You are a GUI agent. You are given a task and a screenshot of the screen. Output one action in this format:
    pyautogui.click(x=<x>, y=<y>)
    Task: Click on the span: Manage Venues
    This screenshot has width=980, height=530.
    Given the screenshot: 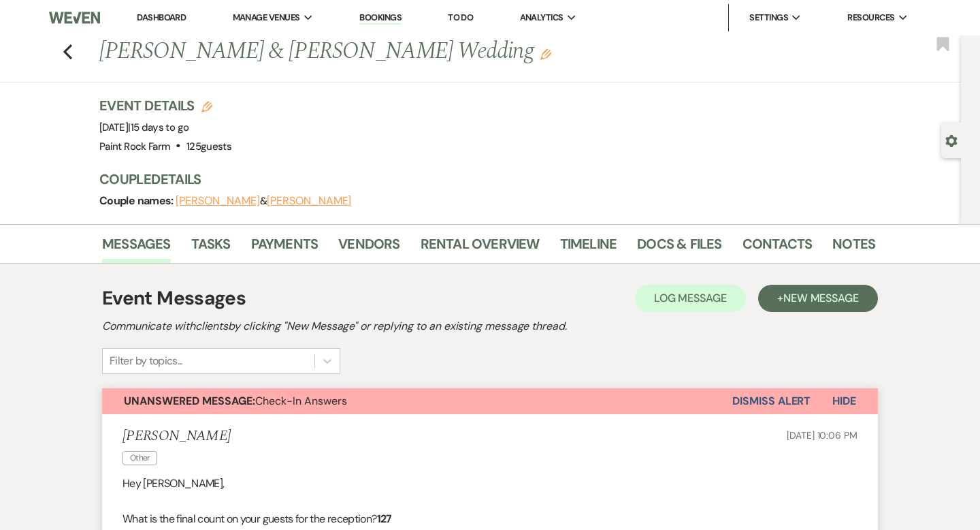 What is the action you would take?
    pyautogui.click(x=266, y=18)
    